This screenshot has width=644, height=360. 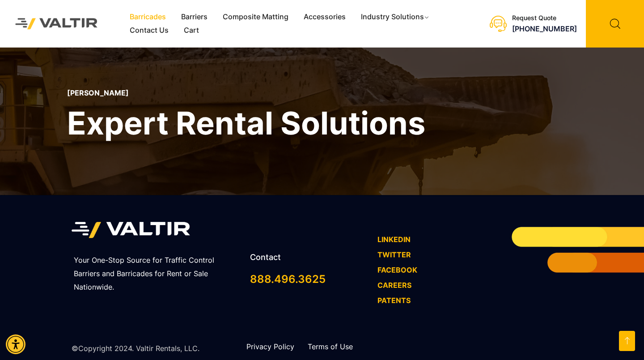 What do you see at coordinates (156, 273) in the screenshot?
I see `p: Your One-Stop Source for Traffic Control Barriers and Barricades for Rent or Sale Nationwide.` at bounding box center [156, 273].